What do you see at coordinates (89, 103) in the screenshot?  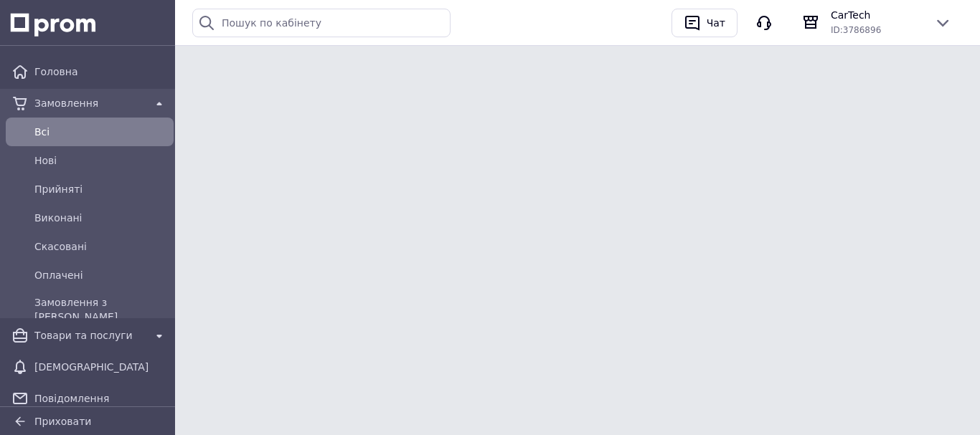 I see `span: Замовлення` at bounding box center [89, 103].